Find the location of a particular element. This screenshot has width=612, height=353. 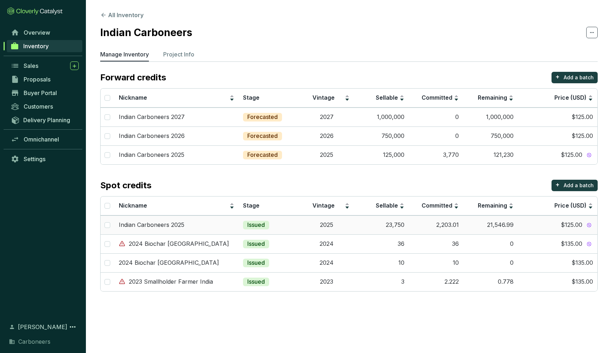

td: 23,750 is located at coordinates (381, 225).